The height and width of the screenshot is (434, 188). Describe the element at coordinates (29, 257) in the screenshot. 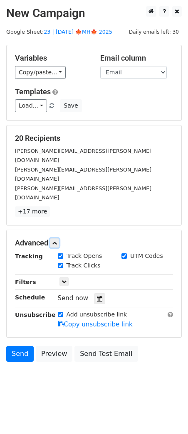

I see `strong: Tracking` at that location.